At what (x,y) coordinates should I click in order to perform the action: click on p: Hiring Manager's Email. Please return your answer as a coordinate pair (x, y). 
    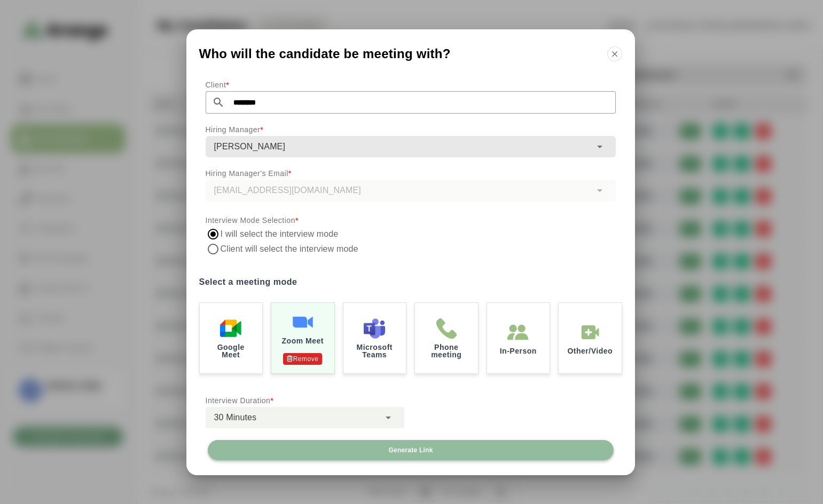
    Looking at the image, I should click on (411, 174).